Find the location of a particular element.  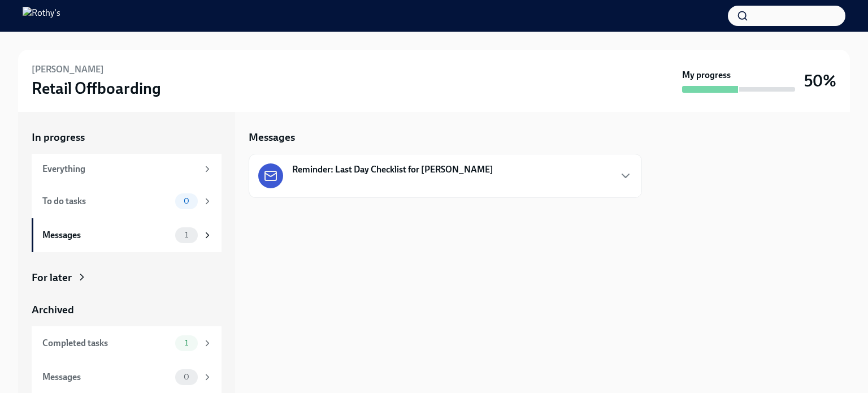

a: Completed tasks1 is located at coordinates (126, 343).